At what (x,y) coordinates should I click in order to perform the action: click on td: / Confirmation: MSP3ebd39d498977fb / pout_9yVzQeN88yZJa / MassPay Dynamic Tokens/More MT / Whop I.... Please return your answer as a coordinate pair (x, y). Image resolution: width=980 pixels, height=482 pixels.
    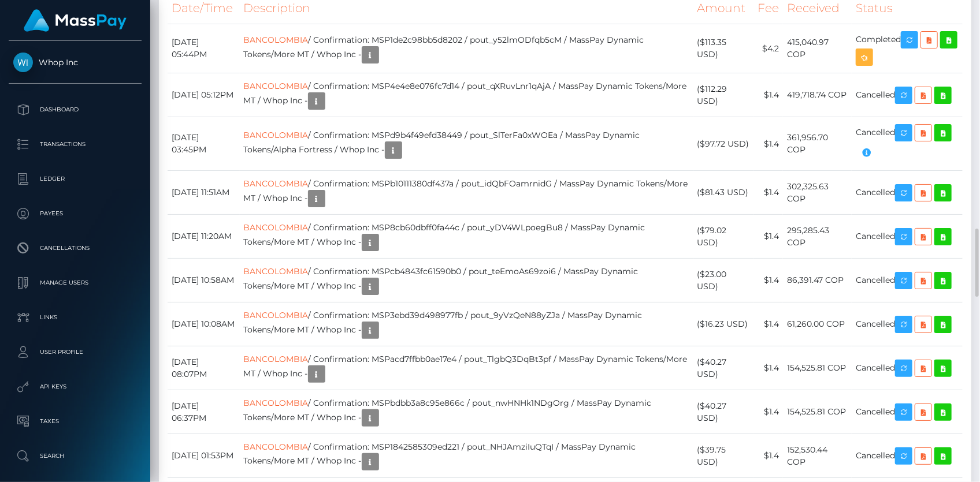
    Looking at the image, I should click on (466, 324).